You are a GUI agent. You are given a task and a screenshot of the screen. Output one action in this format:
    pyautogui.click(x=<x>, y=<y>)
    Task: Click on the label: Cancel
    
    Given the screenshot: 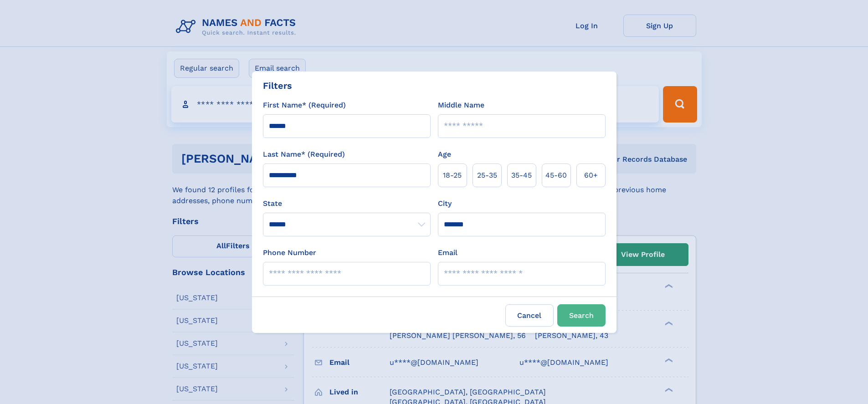 What is the action you would take?
    pyautogui.click(x=529, y=315)
    